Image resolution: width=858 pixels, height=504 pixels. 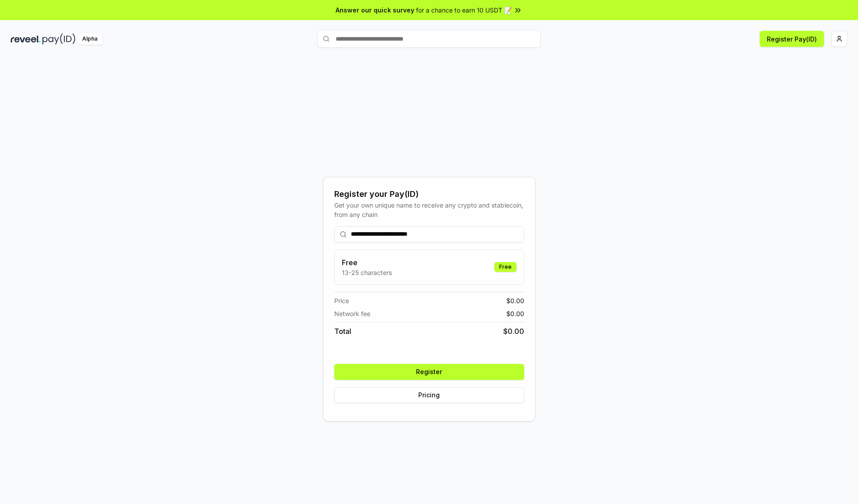 I want to click on h3: Free, so click(x=367, y=263).